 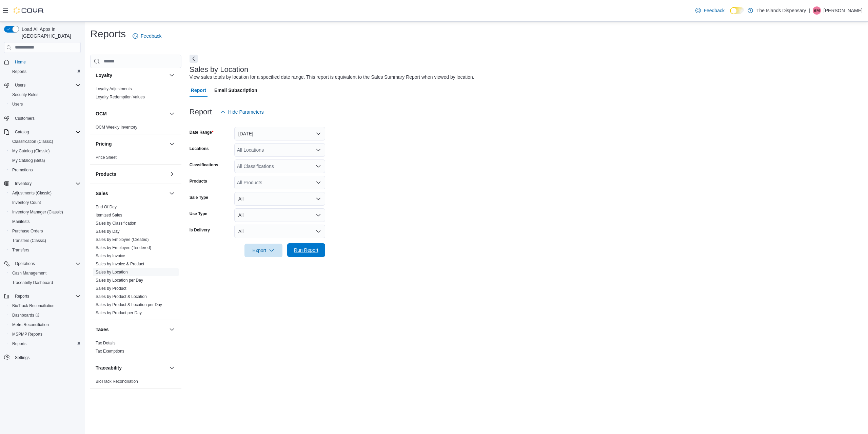 What do you see at coordinates (199, 90) in the screenshot?
I see `span: Report` at bounding box center [199, 90].